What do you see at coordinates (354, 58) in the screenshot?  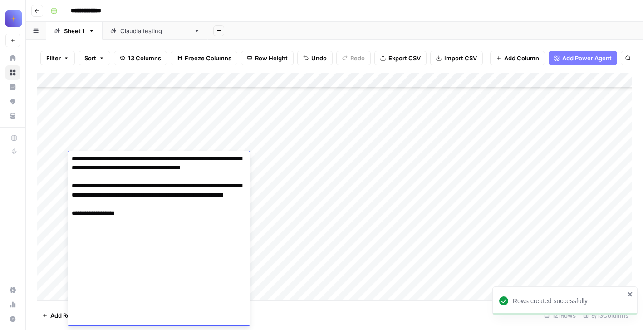 I see `button: Redo` at bounding box center [354, 58].